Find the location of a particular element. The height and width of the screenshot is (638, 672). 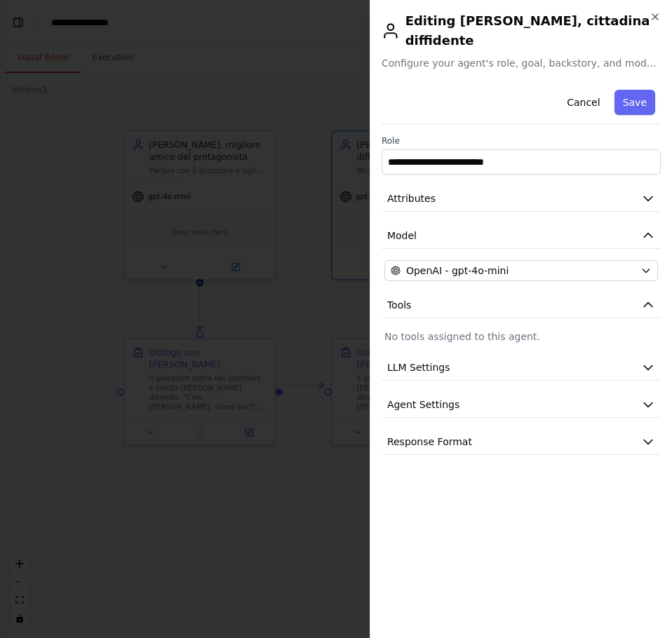

label: Role is located at coordinates (521, 141).